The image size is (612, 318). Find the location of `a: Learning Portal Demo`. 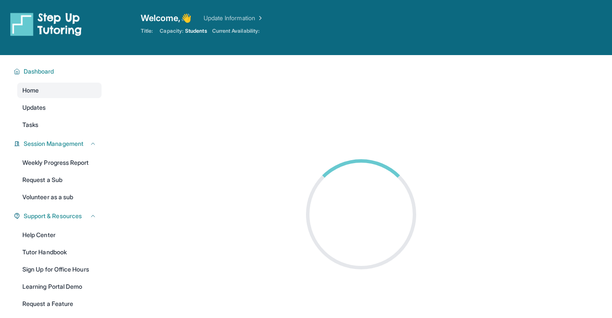

a: Learning Portal Demo is located at coordinates (59, 287).